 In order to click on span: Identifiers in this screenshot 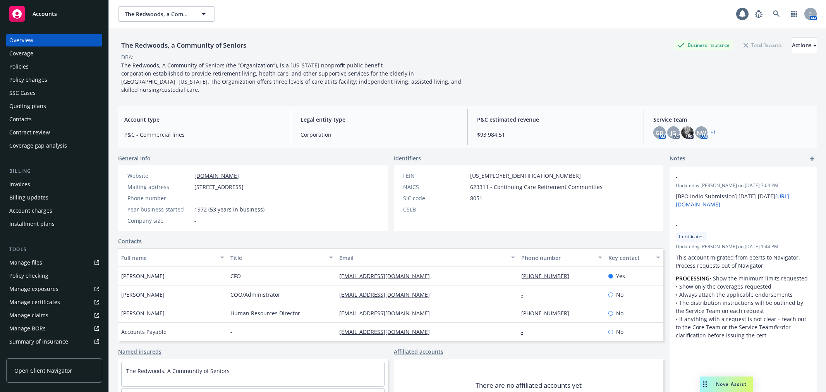, I will do `click(407, 158)`.